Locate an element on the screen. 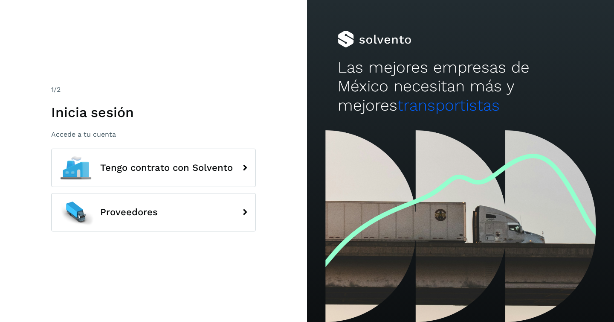 The width and height of the screenshot is (614, 322). span: transportistas is located at coordinates (449, 105).